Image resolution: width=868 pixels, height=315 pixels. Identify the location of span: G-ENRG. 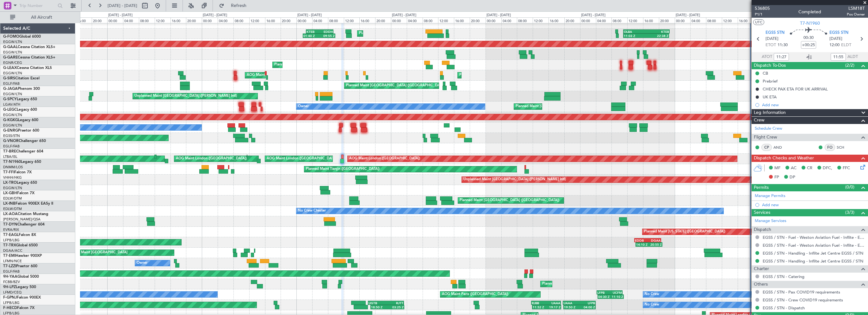
(11, 131).